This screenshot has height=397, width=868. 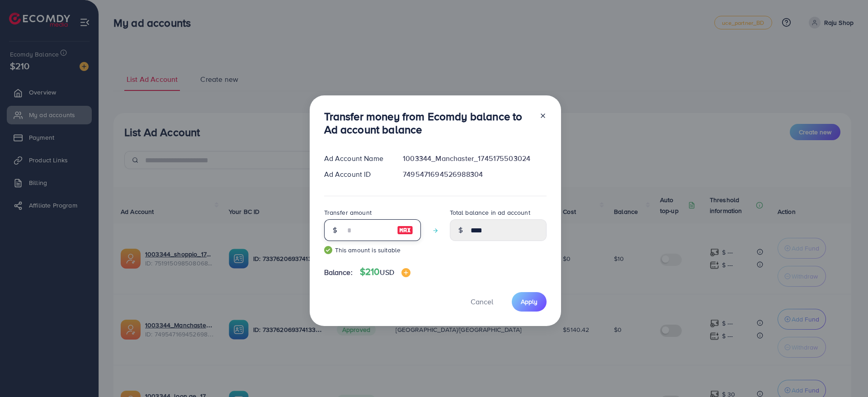 I want to click on button: Apply, so click(x=529, y=302).